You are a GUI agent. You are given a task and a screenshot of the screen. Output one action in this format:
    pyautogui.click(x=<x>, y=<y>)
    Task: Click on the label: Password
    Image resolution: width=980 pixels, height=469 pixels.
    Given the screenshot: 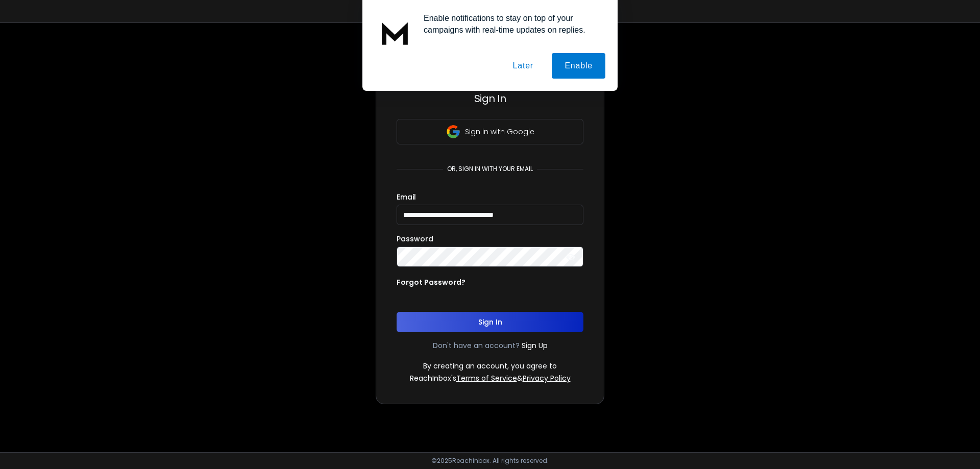 What is the action you would take?
    pyautogui.click(x=415, y=239)
    